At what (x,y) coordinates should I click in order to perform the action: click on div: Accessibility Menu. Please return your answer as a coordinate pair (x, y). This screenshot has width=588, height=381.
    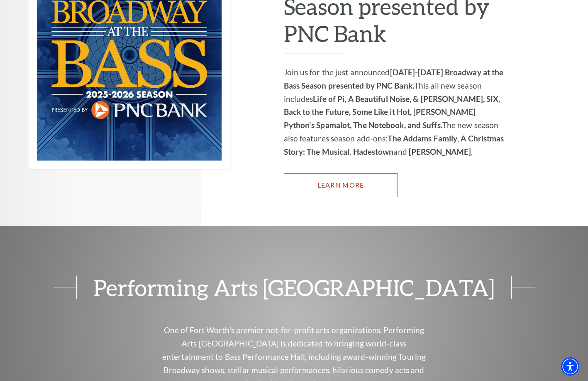
    Looking at the image, I should click on (570, 366).